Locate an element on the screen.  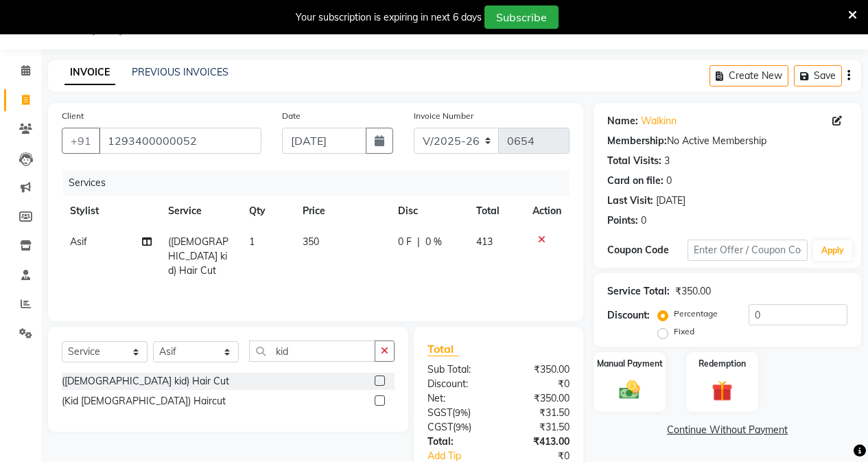
label: Date is located at coordinates (291, 116).